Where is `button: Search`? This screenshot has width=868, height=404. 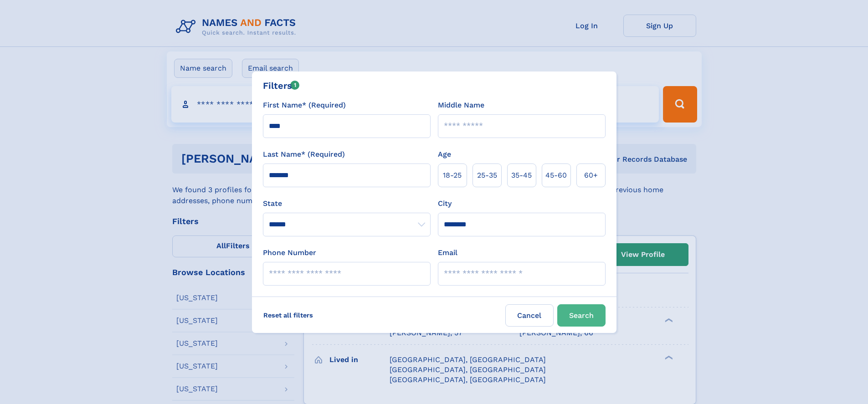 button: Search is located at coordinates (581, 315).